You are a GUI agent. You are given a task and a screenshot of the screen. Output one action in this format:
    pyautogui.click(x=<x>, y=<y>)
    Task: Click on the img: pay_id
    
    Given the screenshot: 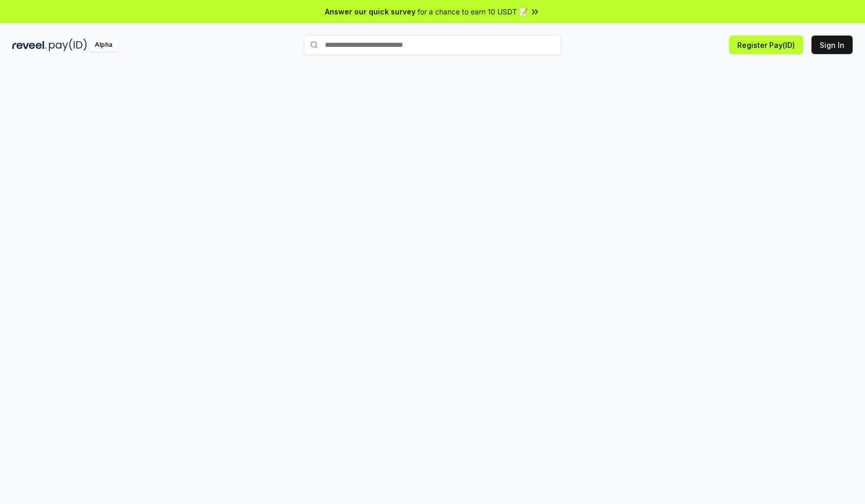 What is the action you would take?
    pyautogui.click(x=68, y=44)
    